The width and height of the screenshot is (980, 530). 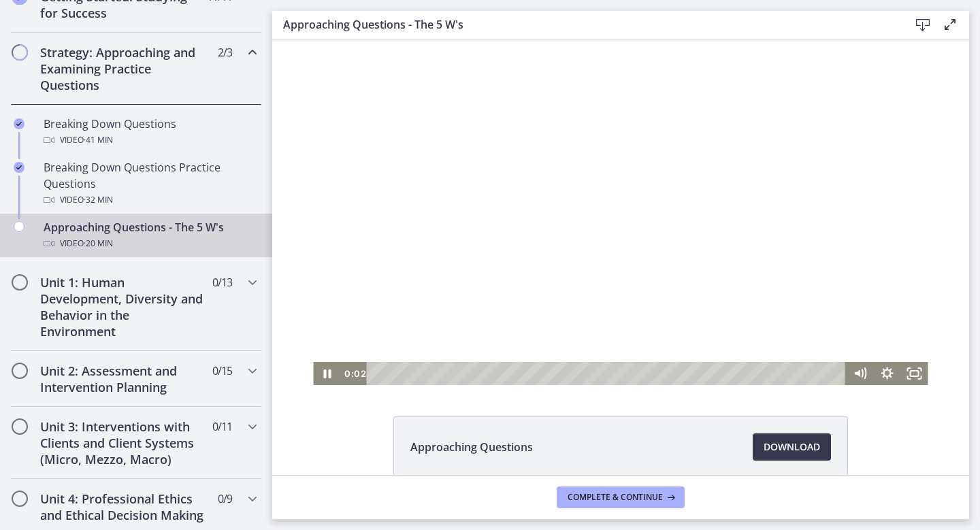 What do you see at coordinates (123, 69) in the screenshot?
I see `h2: Strategy: Approaching and Examining Practice Questions` at bounding box center [123, 69].